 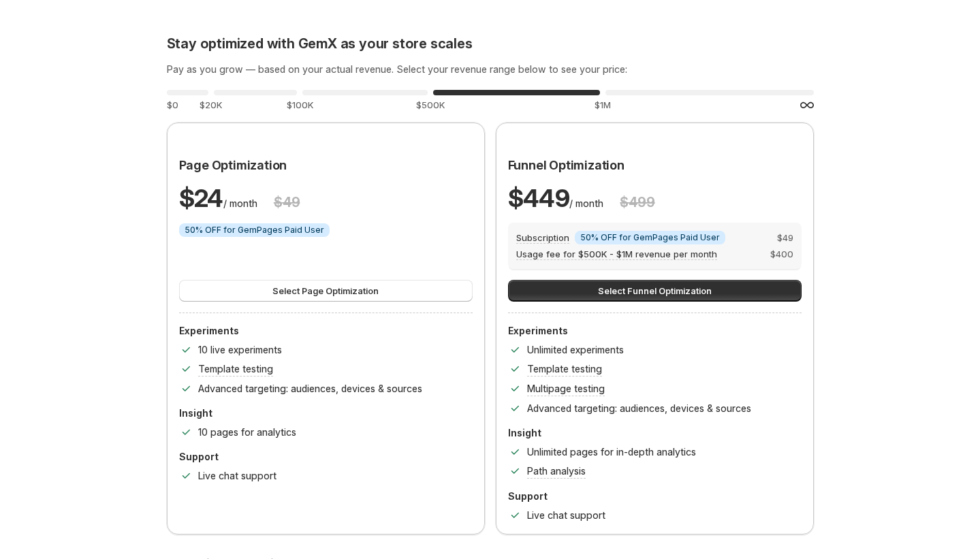 I want to click on h2: Stay optimized with GemX as your store scales, so click(x=490, y=44).